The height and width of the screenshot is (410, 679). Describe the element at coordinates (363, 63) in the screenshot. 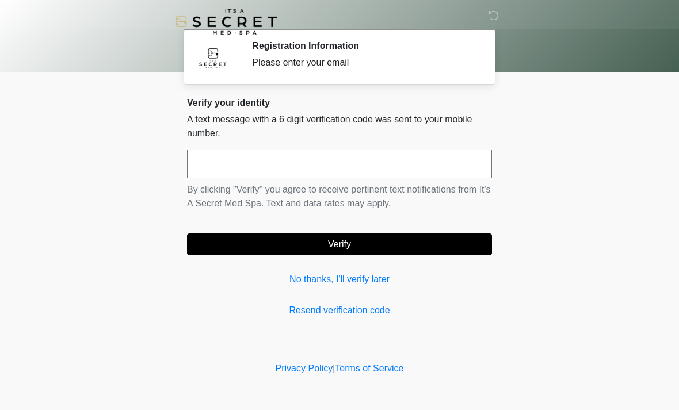

I see `div: Please enter your email` at that location.